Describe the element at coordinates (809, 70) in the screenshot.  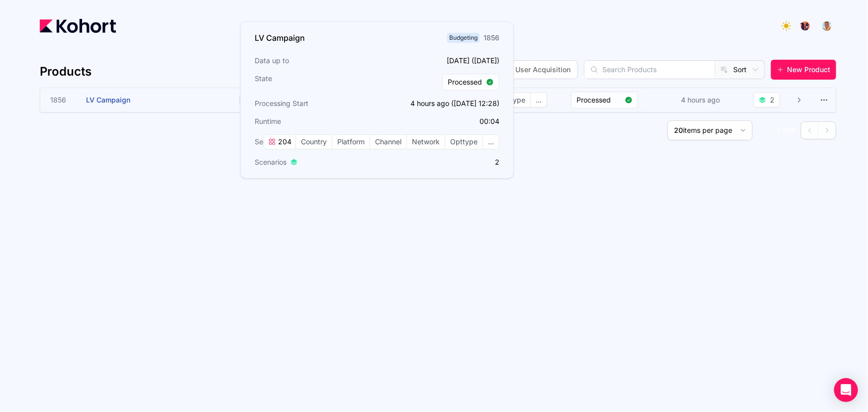
I see `span: New Product` at that location.